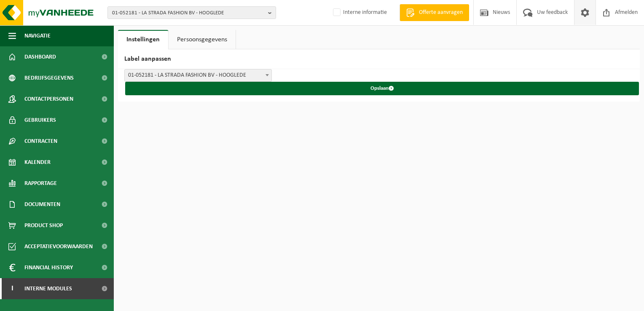  Describe the element at coordinates (192, 13) in the screenshot. I see `button: 01-052181 - LA STRADA FASHION BV - HOOGLEDE` at that location.